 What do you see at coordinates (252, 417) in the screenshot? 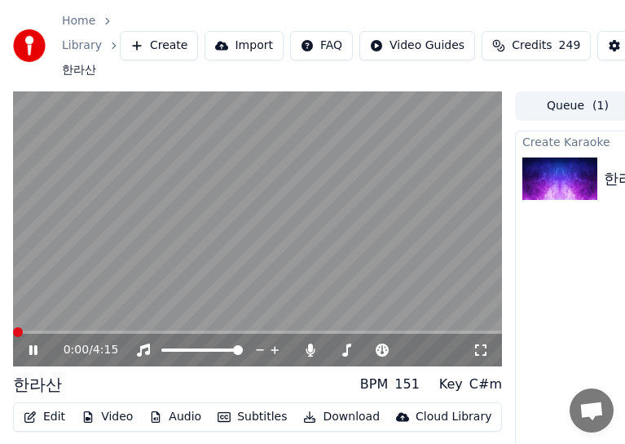
I see `button: Subtitles` at bounding box center [252, 417].